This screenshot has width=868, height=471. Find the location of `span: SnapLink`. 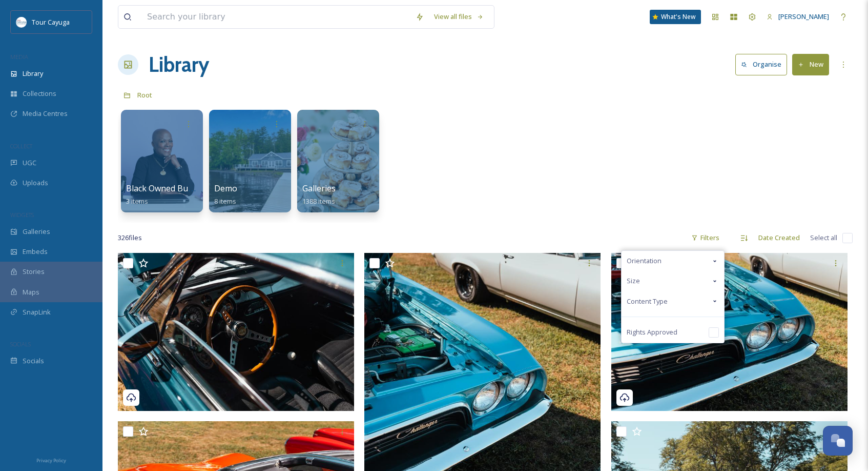

span: SnapLink is located at coordinates (37, 312).